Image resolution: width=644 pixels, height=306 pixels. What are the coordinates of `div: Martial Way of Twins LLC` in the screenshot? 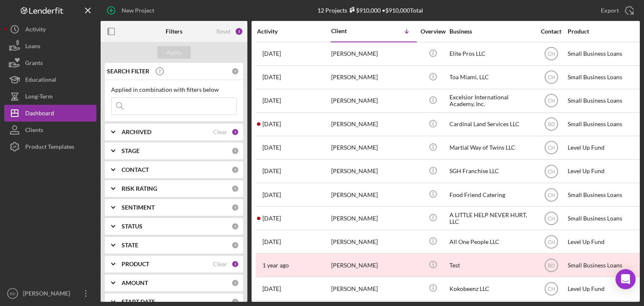 It's located at (491, 148).